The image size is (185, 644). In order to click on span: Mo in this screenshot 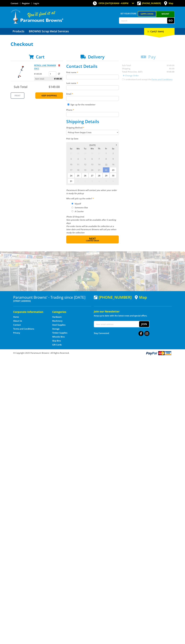, I will do `click(78, 149)`.